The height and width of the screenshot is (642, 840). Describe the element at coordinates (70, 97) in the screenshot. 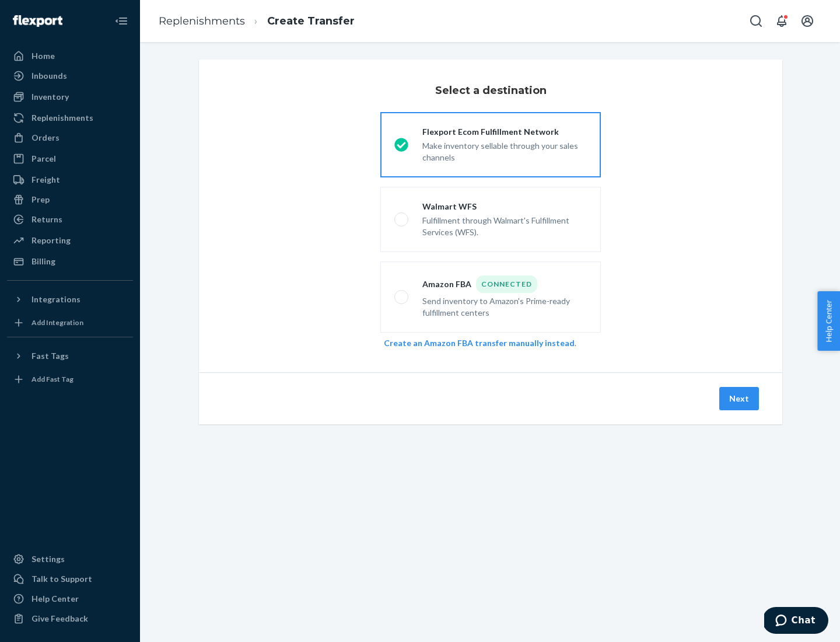

I see `a: Inventory` at that location.